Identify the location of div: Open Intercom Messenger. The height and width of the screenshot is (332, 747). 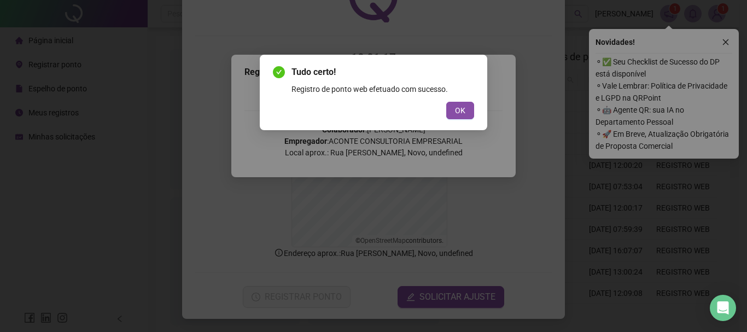
(723, 308).